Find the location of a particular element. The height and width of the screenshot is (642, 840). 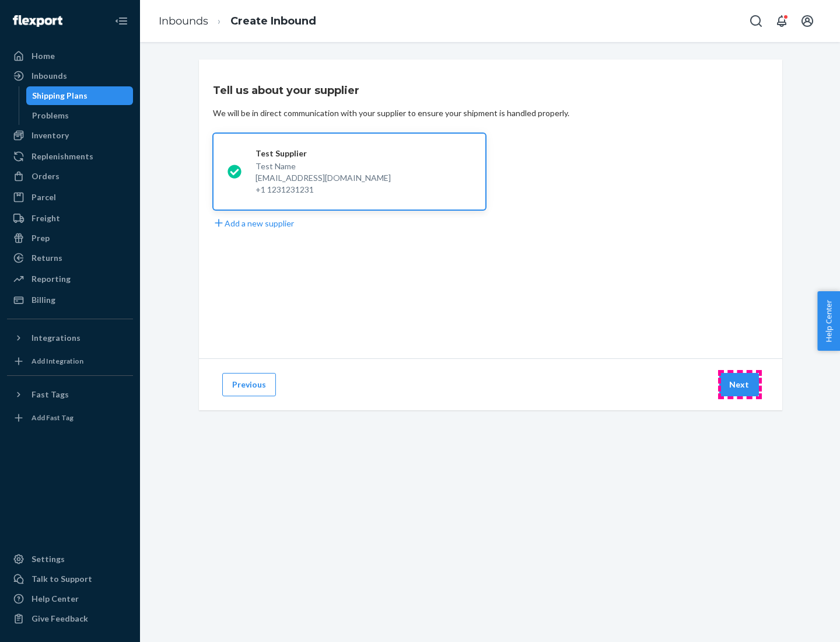

a: Shipping Plans is located at coordinates (80, 96).